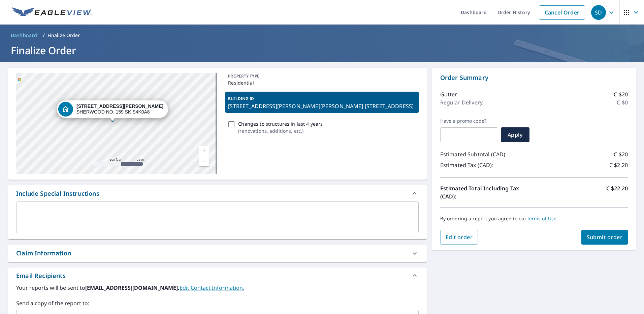 The width and height of the screenshot is (644, 314). What do you see at coordinates (622, 102) in the screenshot?
I see `p: C $0` at bounding box center [622, 102].